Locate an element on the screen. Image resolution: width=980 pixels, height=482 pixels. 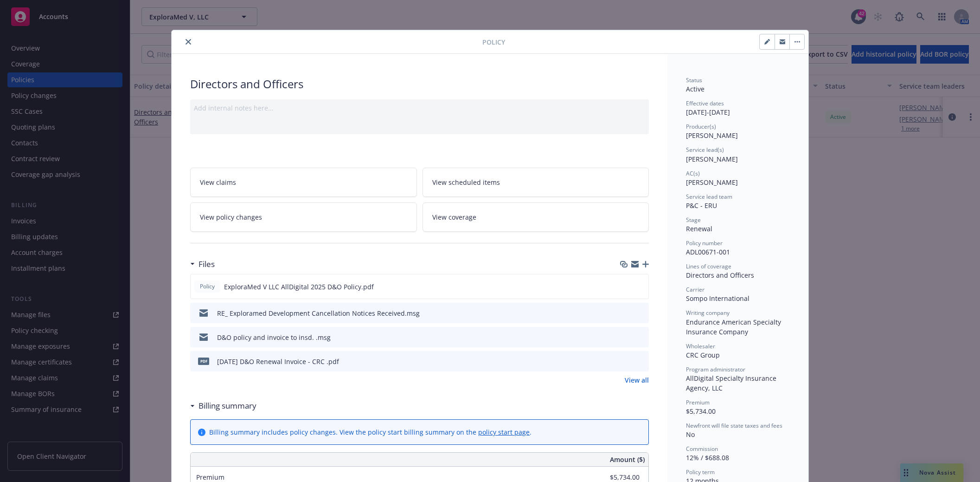
span: pdf is located at coordinates (203, 361).